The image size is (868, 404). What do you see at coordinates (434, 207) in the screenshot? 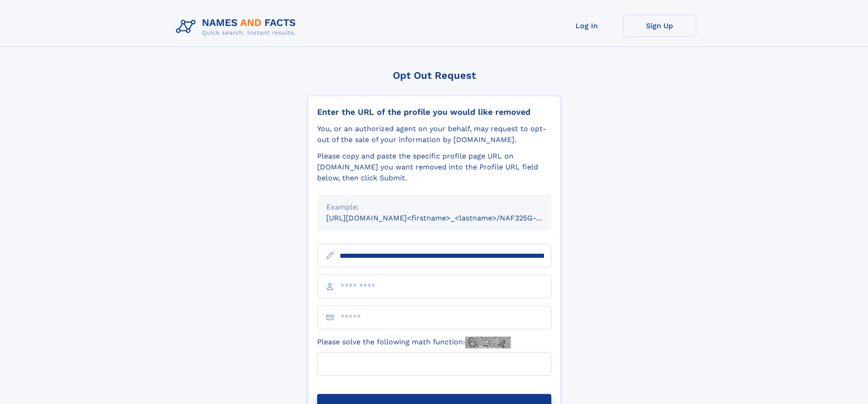
I see `div: Example:` at bounding box center [434, 207].